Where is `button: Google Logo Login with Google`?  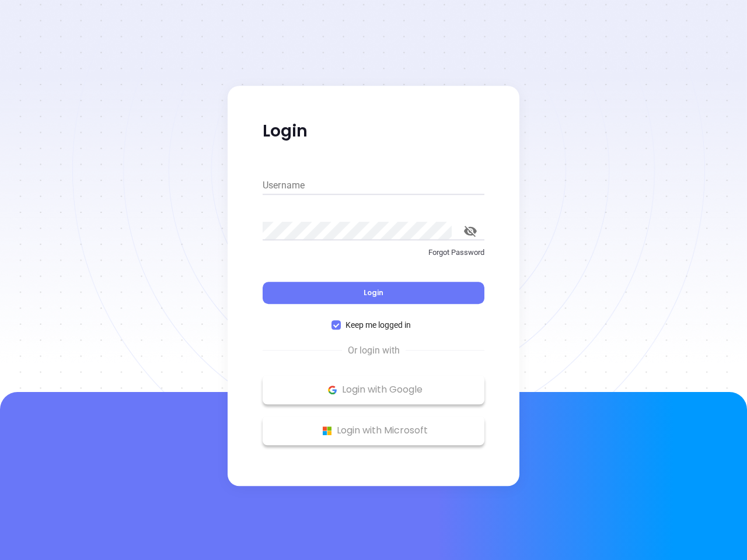
button: Google Logo Login with Google is located at coordinates (374, 390).